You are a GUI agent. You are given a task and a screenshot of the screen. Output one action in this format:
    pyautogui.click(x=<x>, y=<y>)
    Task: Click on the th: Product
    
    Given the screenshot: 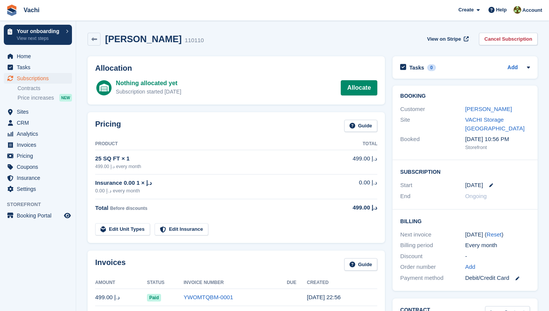 What is the action you would take?
    pyautogui.click(x=211, y=144)
    